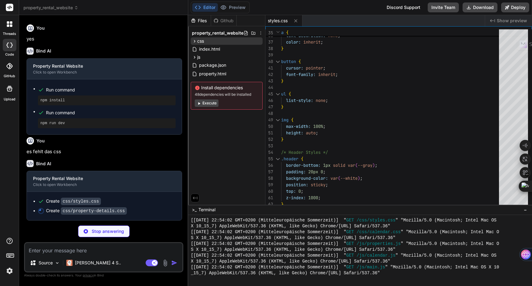 The width and height of the screenshot is (532, 286). What do you see at coordinates (291, 191) in the screenshot?
I see `span: top:` at bounding box center [291, 191].